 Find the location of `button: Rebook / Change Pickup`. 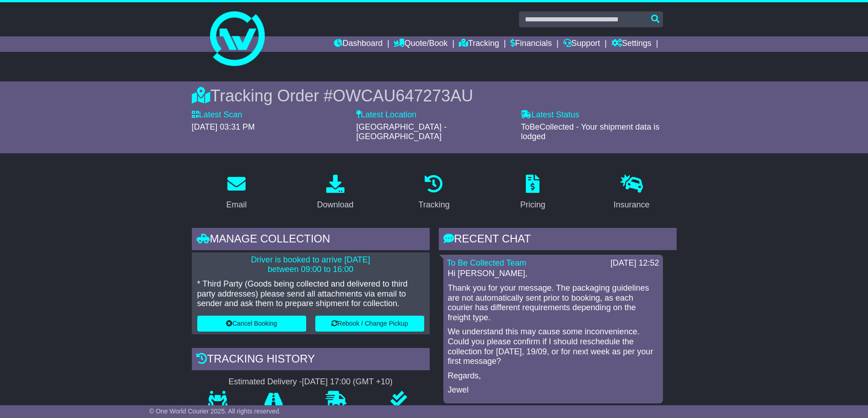

button: Rebook / Change Pickup is located at coordinates (369, 324).